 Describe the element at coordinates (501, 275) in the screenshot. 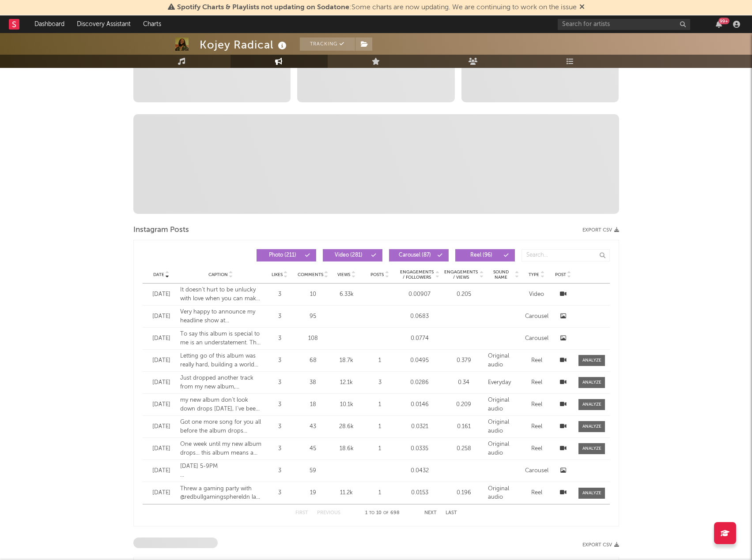

I see `span: Sound Name` at that location.